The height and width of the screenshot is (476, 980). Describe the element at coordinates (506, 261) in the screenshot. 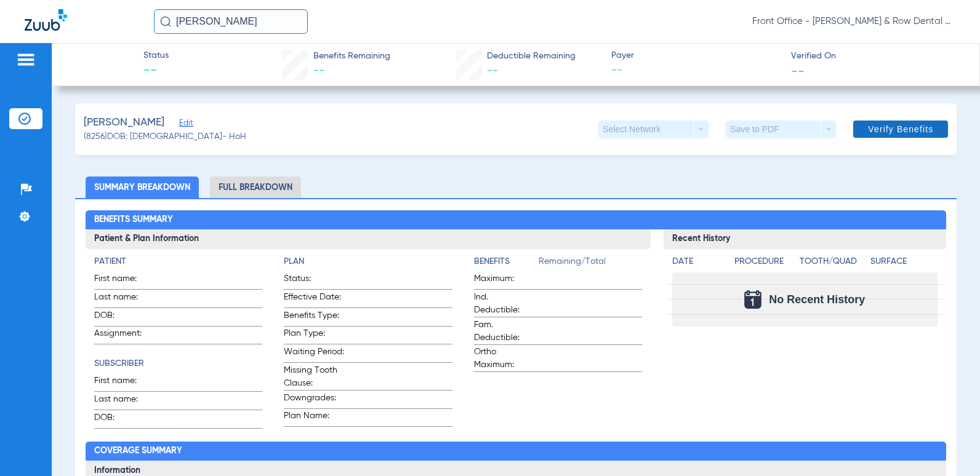

I see `h4: Benefits` at that location.